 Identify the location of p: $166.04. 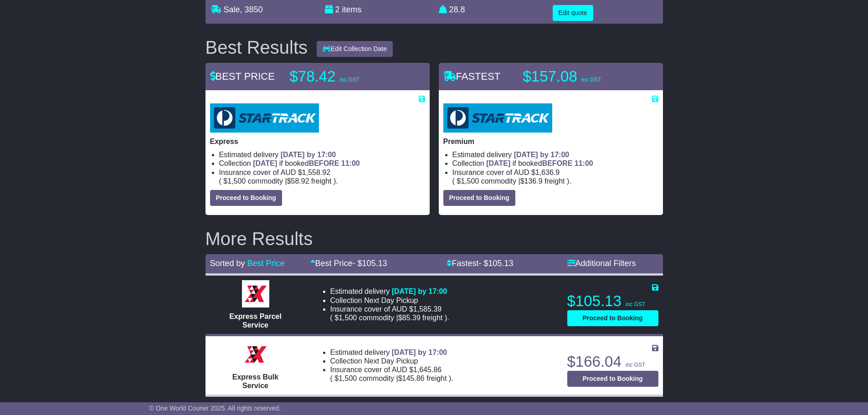
(613, 361).